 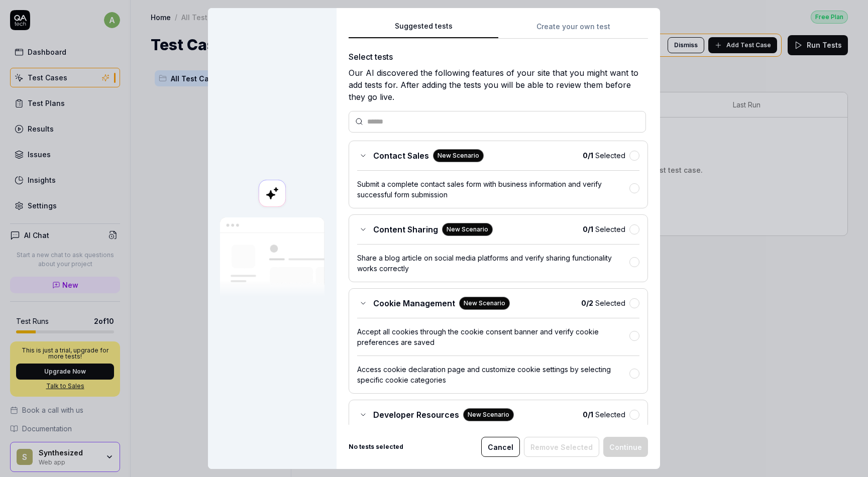 What do you see at coordinates (498, 56) in the screenshot?
I see `div: Select tests` at bounding box center [498, 56].